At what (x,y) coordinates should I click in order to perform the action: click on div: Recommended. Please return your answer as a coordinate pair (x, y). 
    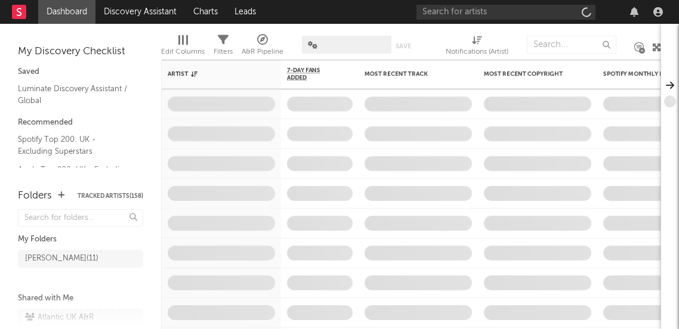
    Looking at the image, I should click on (81, 123).